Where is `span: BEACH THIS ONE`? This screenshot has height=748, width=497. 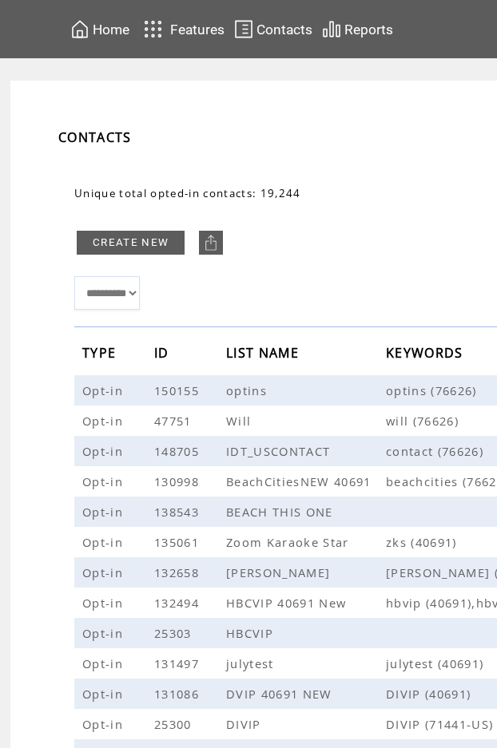
span: BEACH THIS ONE is located at coordinates (281, 512).